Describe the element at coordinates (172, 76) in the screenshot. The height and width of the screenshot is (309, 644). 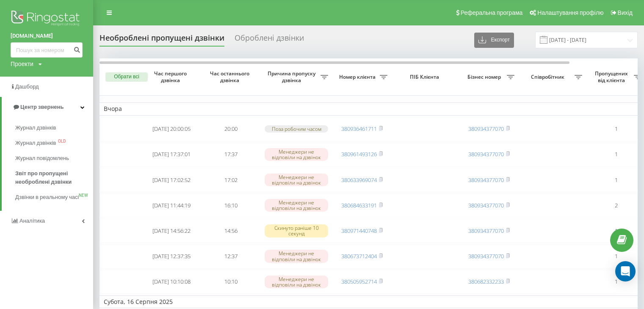
I see `span: Час першого дзвінка` at that location.